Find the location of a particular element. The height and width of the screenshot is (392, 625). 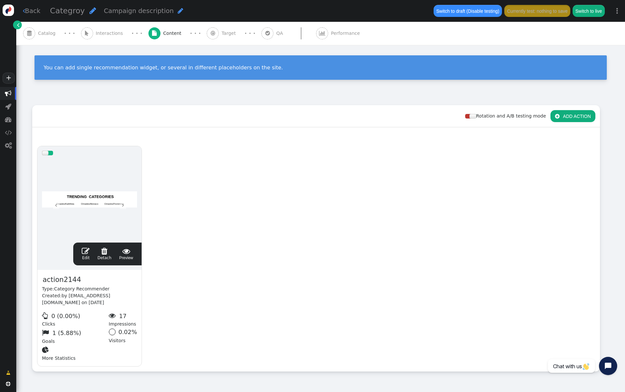

div: Visitors is located at coordinates (123, 336).